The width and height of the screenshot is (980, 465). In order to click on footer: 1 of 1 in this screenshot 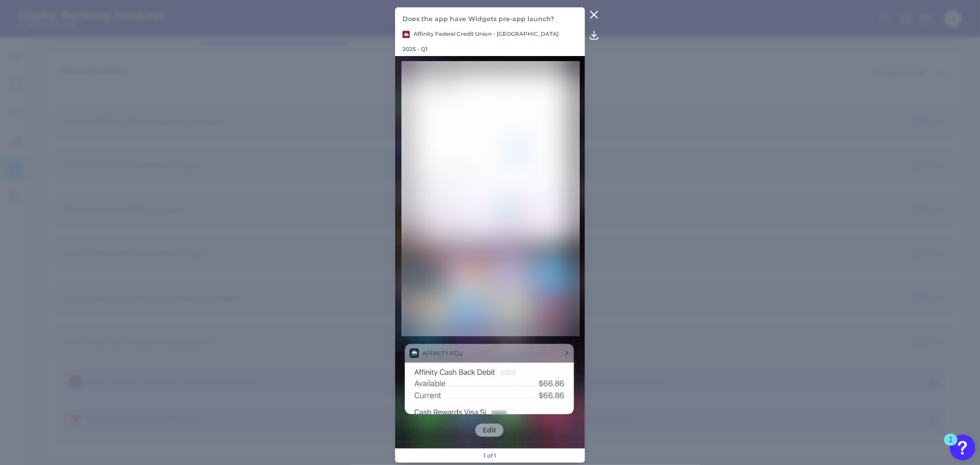, I will do `click(490, 455)`.